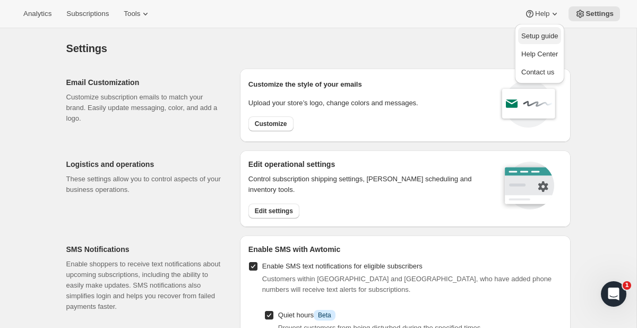  Describe the element at coordinates (538, 72) in the screenshot. I see `span: Contact us` at that location.